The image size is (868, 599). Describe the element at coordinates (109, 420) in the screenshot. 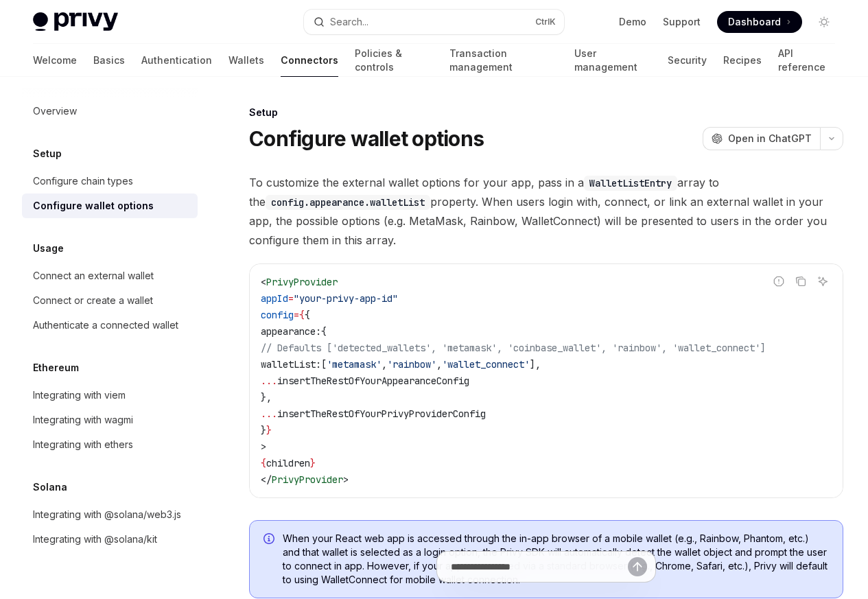

I see `a: Integrating with wagmi` at that location.